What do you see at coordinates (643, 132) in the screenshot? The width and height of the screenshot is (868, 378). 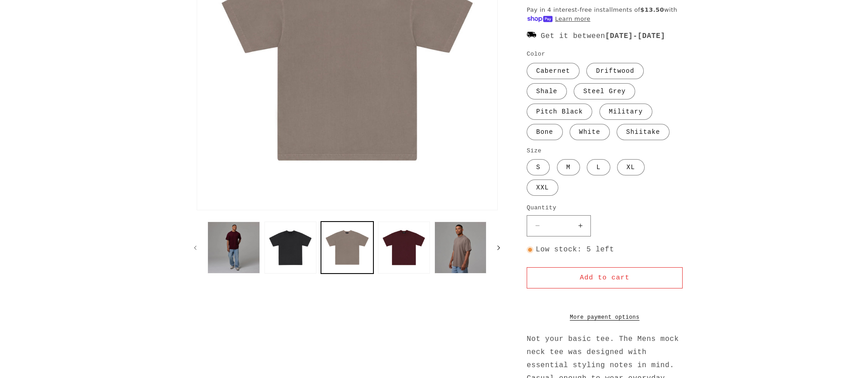 I see `label: Shiitake` at bounding box center [643, 132].